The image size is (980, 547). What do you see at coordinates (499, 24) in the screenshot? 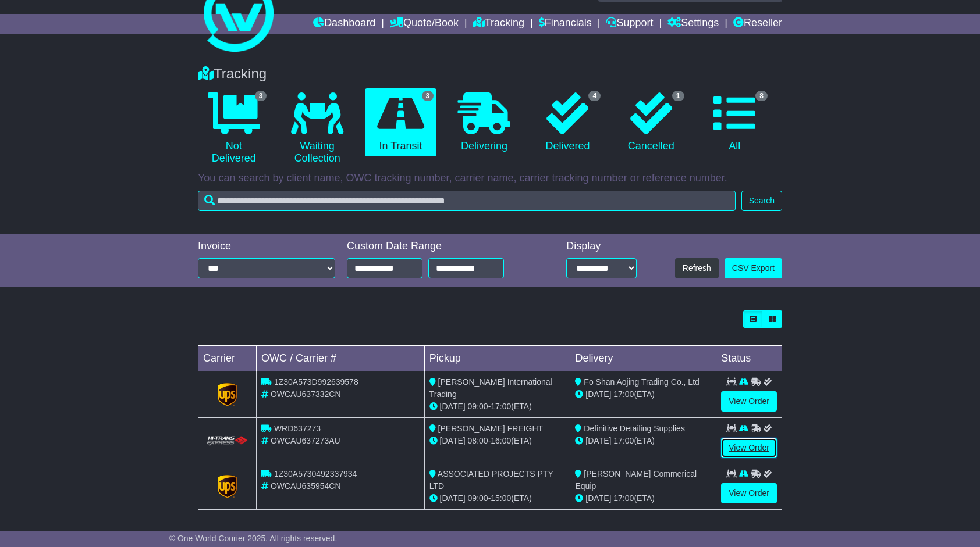
I see `a: Tracking` at bounding box center [499, 24].